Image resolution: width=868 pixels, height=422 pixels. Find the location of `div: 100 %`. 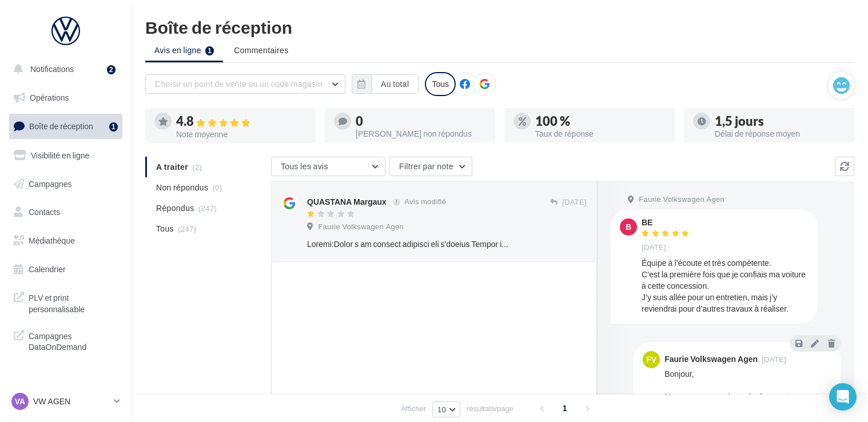

div: 100 % is located at coordinates (600, 121).